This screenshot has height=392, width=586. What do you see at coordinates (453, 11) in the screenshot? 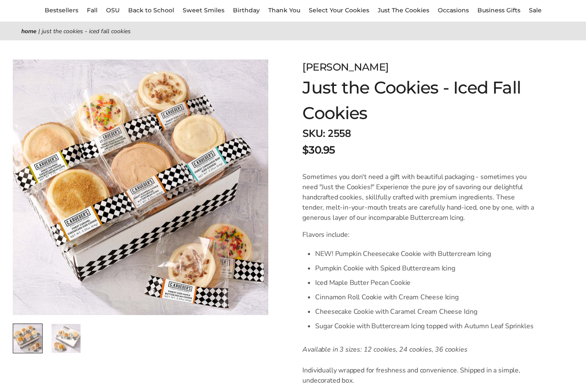
I see `a: Occasions` at bounding box center [453, 11].